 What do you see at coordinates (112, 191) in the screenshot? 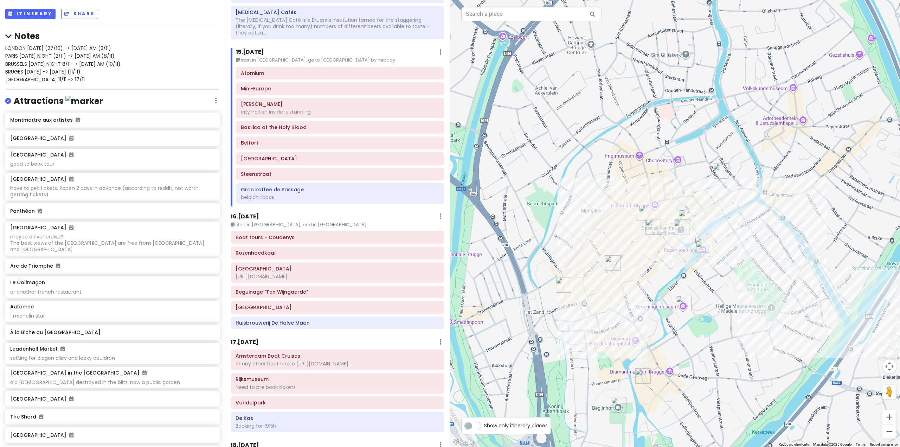
I see `div: have to get tickets, ?open 2 days in advance (according to reddit, not worth getting tickets)` at bounding box center [112, 191].